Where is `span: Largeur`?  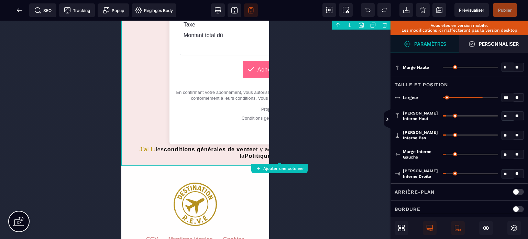 span: Largeur is located at coordinates (411, 98).